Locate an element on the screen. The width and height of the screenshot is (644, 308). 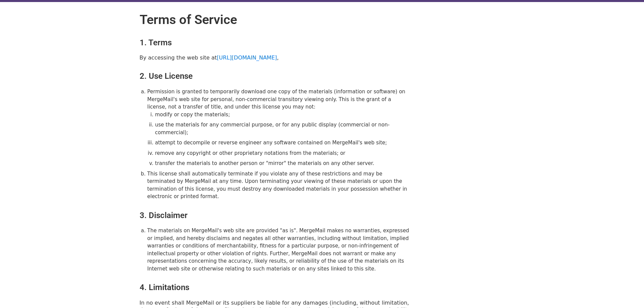
li: The materials on MergeMail's web site are provided "as is". MergeMail makes no warranties, expres... is located at coordinates (279, 249).